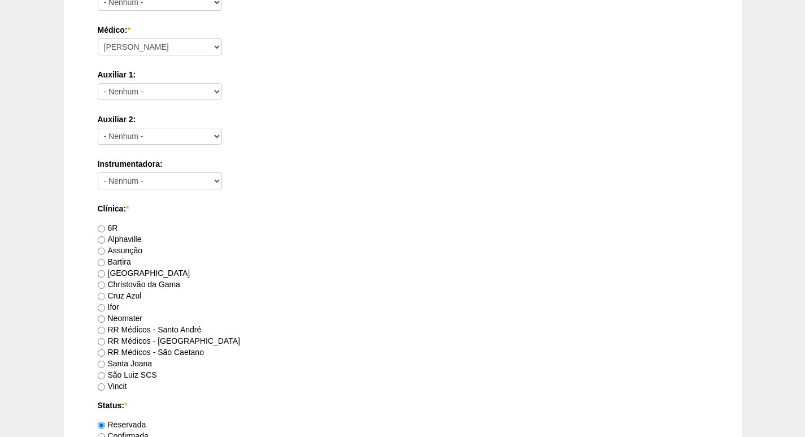 The image size is (805, 437). I want to click on label: Christovão da Gama, so click(139, 284).